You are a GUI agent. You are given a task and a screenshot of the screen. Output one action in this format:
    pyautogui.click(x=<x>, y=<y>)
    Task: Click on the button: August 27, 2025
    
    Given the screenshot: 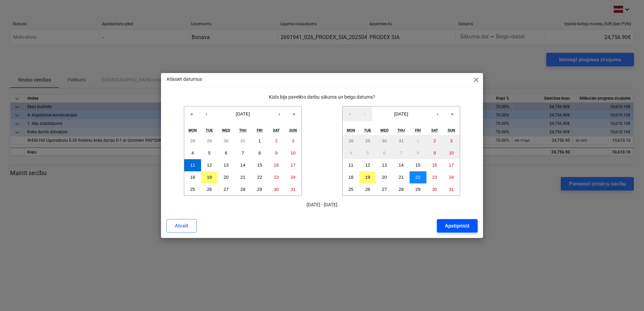 What is the action you would take?
    pyautogui.click(x=384, y=190)
    